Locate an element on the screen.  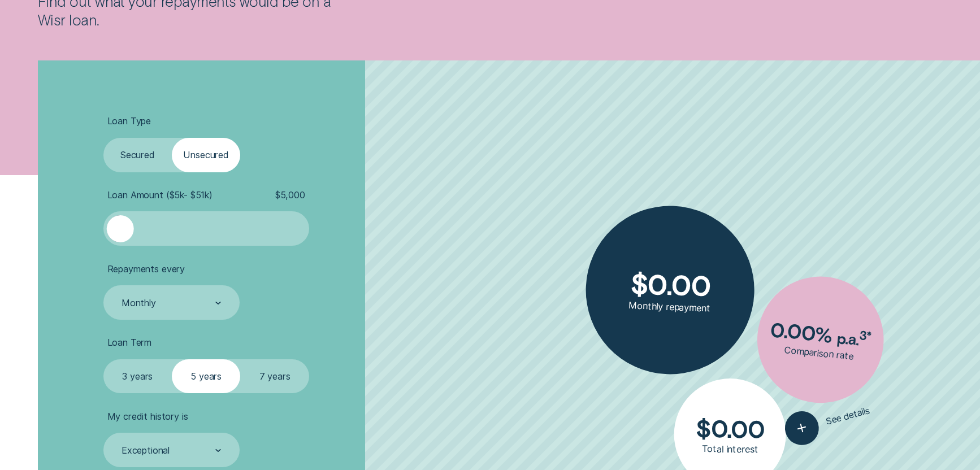
span: See details is located at coordinates (846, 416).